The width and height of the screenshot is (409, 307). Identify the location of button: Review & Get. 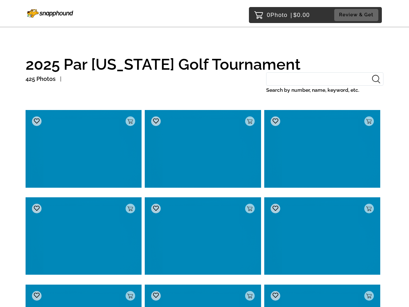
(356, 15).